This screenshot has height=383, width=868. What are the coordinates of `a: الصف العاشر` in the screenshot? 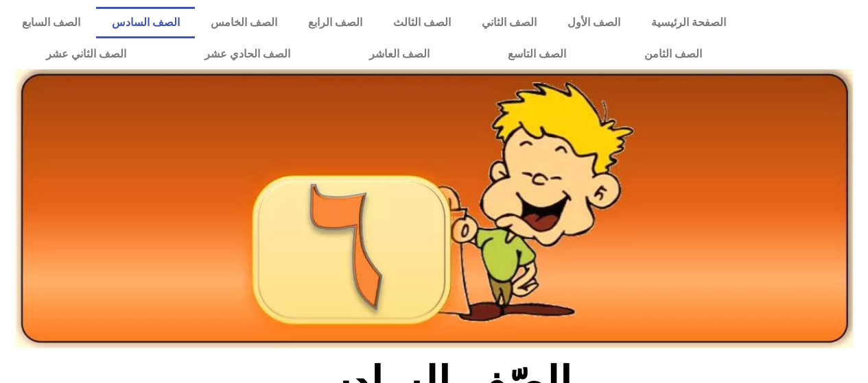 It's located at (399, 54).